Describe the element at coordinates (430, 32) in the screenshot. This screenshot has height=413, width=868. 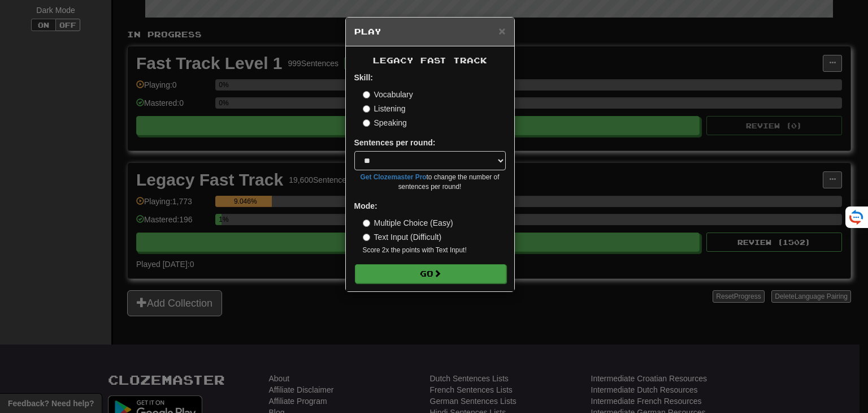
I see `h5: Play` at that location.